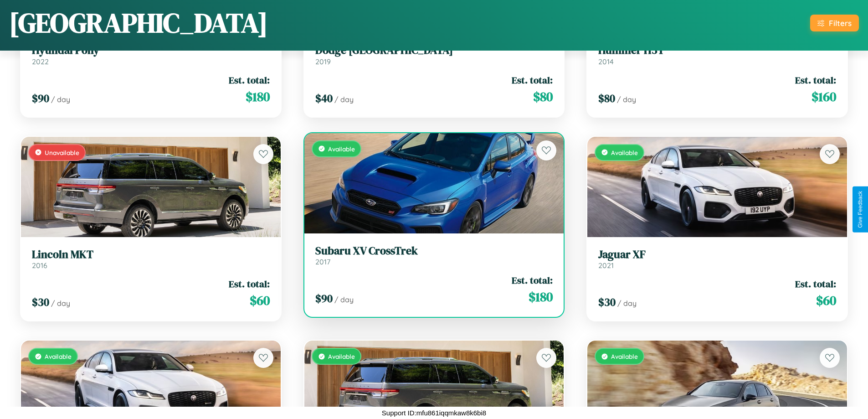  I want to click on h3: Hummer H3T, so click(717, 50).